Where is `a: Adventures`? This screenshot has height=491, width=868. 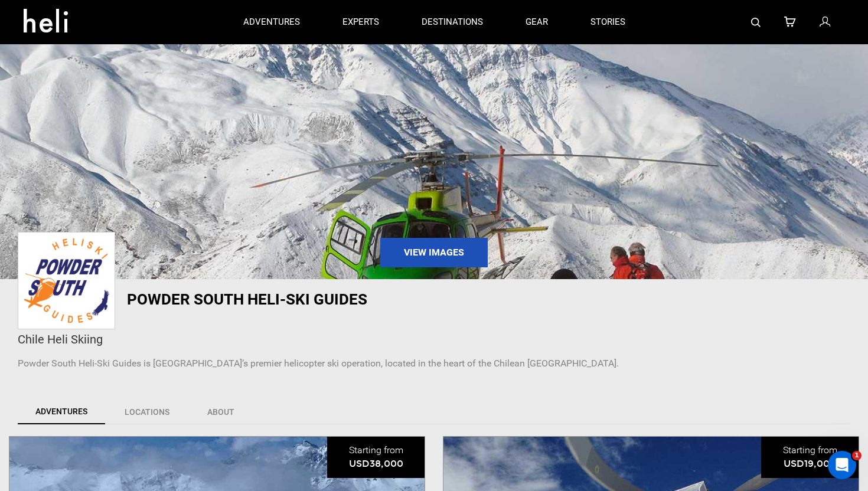 a: Adventures is located at coordinates (61, 413).